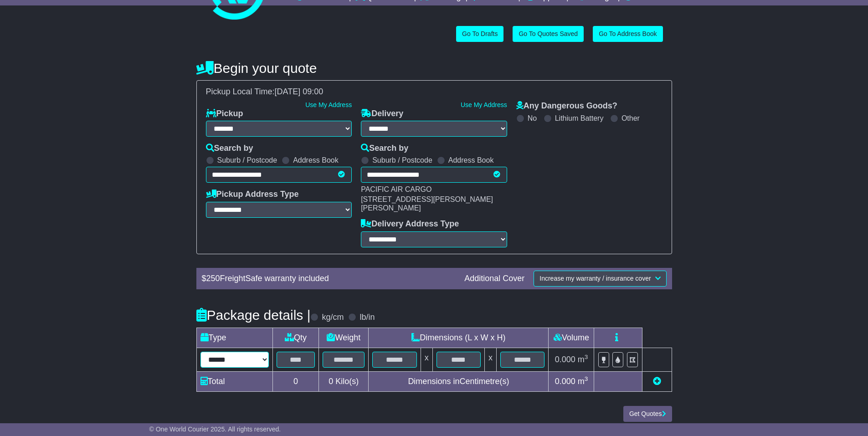  I want to click on a: Go To Drafts, so click(479, 34).